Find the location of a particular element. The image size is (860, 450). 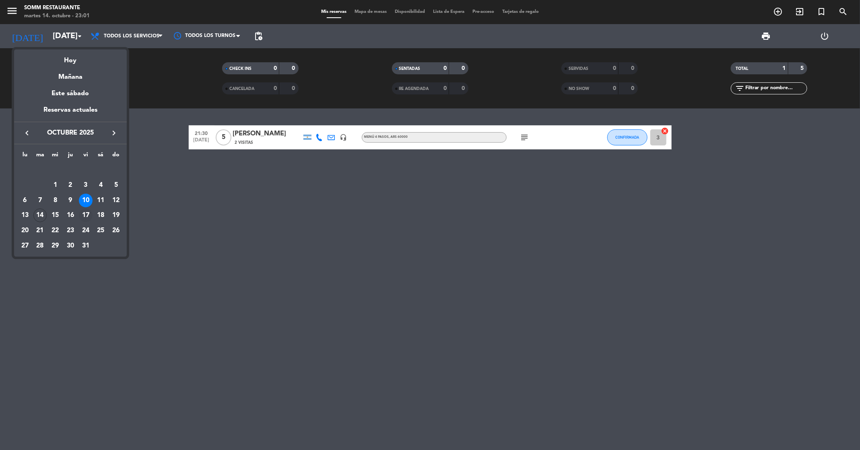

td: 4 de octubre de 2025 is located at coordinates (101, 185).